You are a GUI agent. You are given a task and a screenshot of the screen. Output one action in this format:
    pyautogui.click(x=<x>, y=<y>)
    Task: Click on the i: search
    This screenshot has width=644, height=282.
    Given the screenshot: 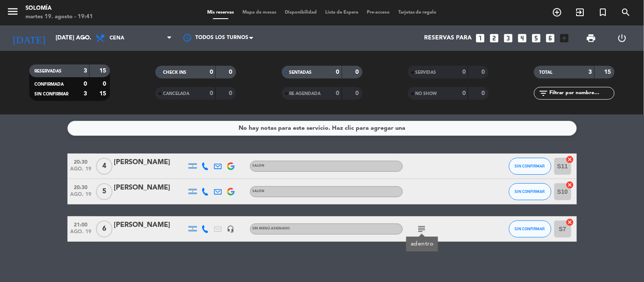 What is the action you would take?
    pyautogui.click(x=626, y=12)
    